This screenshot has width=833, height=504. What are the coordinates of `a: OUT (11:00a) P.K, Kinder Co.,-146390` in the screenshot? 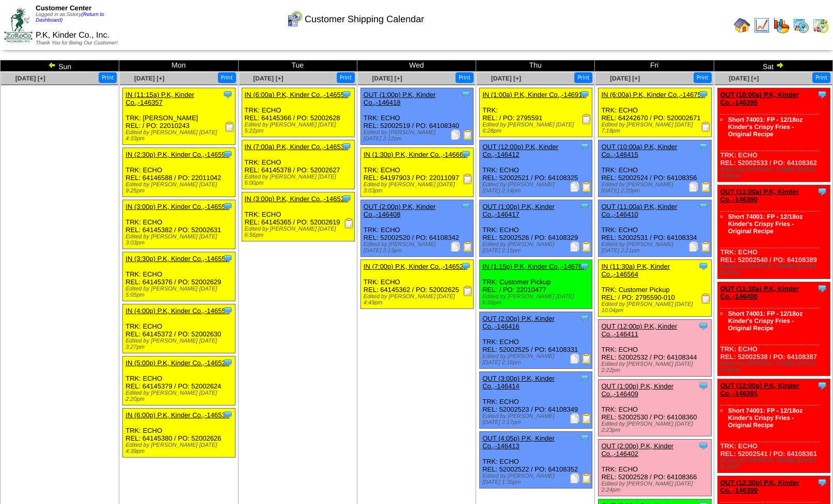 It's located at (760, 195).